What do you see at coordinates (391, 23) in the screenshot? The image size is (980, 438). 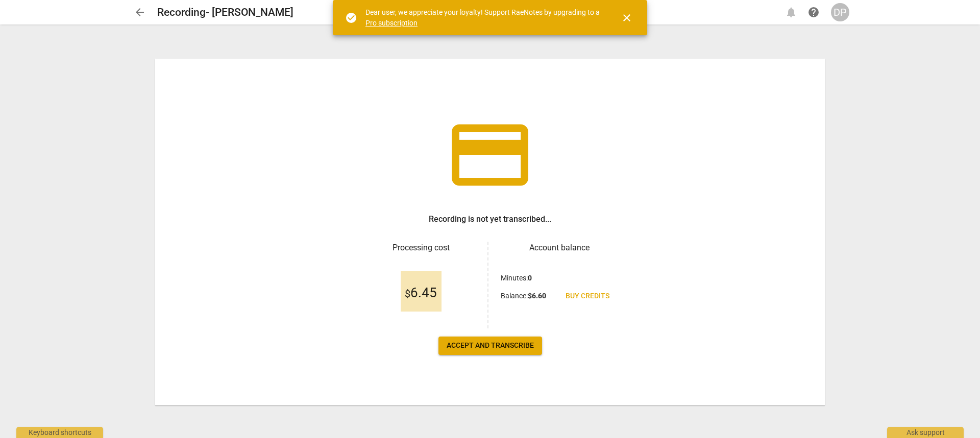 I see `a: Pro subscription` at bounding box center [391, 23].